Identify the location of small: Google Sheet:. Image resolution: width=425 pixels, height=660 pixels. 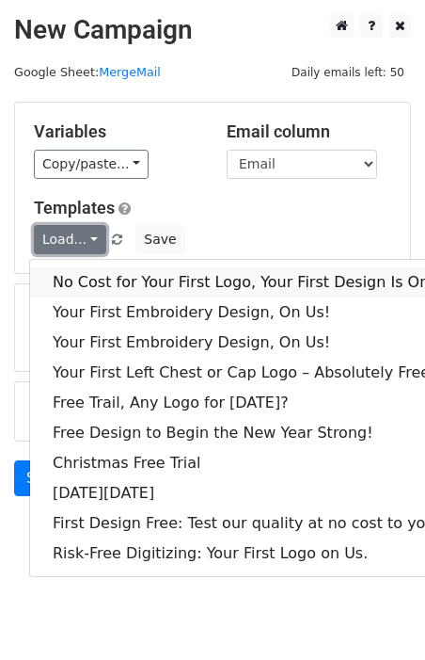
(88, 72).